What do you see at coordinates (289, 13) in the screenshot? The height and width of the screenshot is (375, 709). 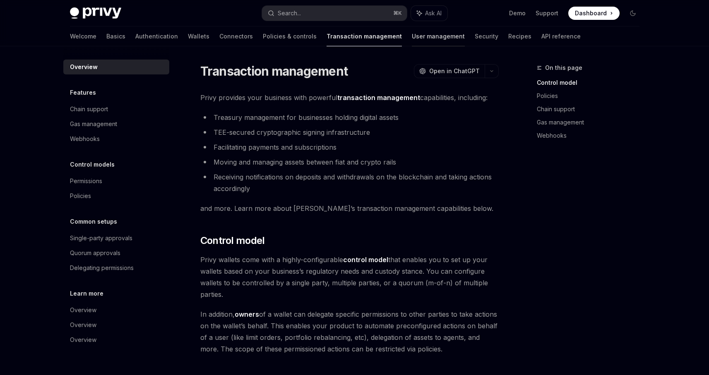 I see `div: Search...` at bounding box center [289, 13].